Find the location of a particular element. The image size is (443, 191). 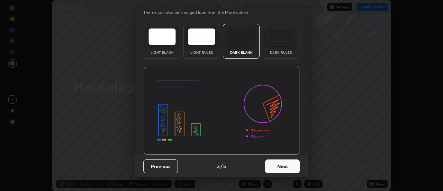

div: Light Blank is located at coordinates (162, 52).